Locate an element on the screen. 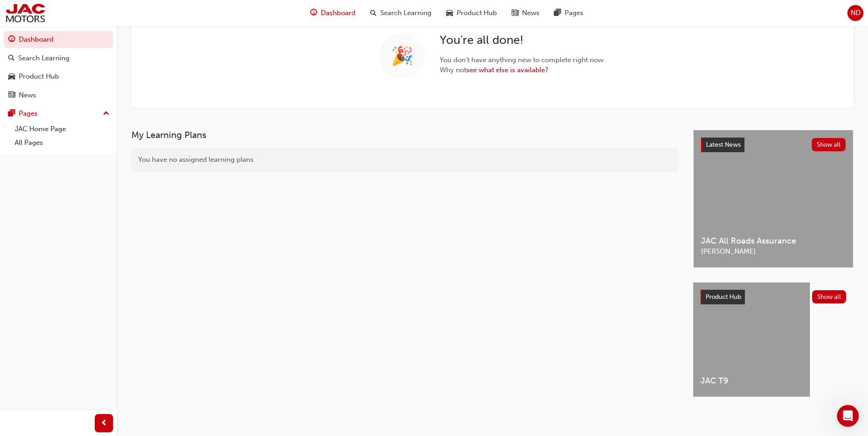 The image size is (868, 436). h2: You ' re all done! is located at coordinates (523, 41).